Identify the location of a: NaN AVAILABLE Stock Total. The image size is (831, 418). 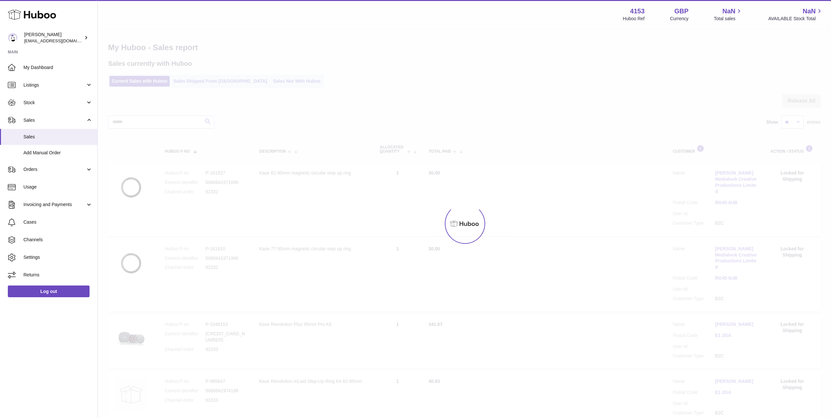
(795, 14).